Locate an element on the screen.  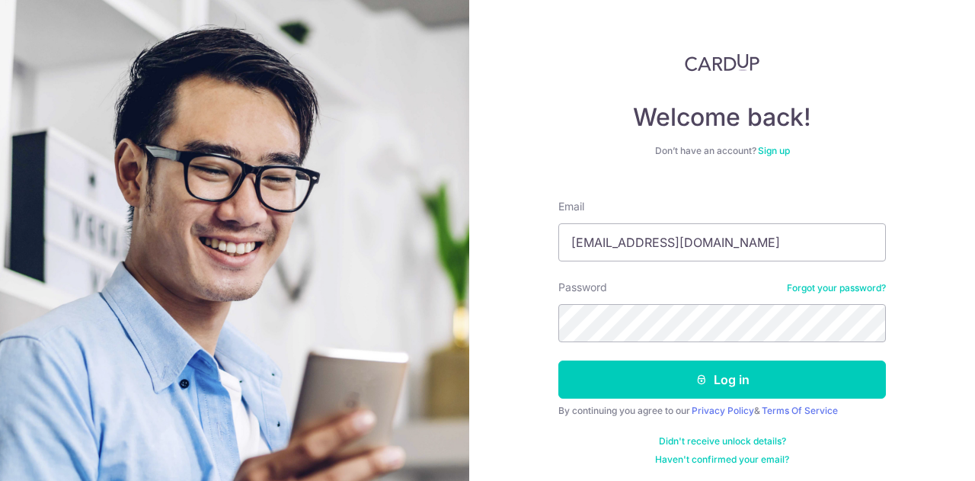
label: Email is located at coordinates (571, 206).